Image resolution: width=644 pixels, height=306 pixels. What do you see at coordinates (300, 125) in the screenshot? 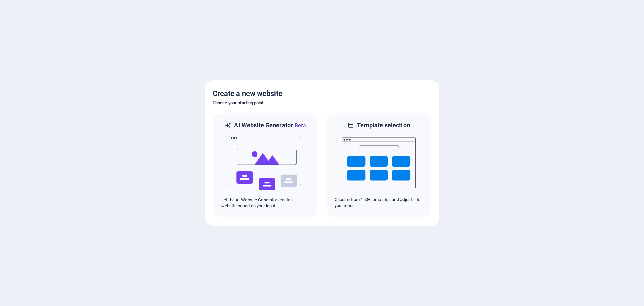
I see `span: Beta` at bounding box center [300, 125].